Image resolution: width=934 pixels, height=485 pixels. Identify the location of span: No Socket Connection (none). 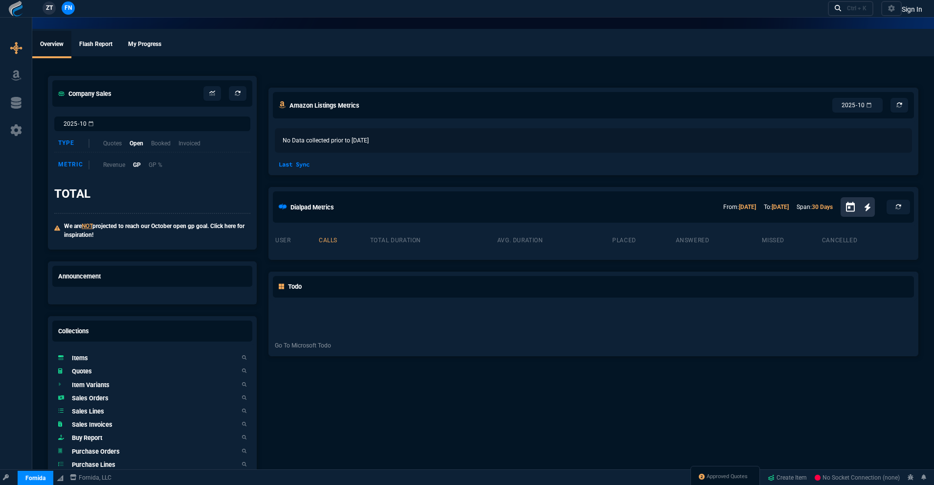
(858, 478).